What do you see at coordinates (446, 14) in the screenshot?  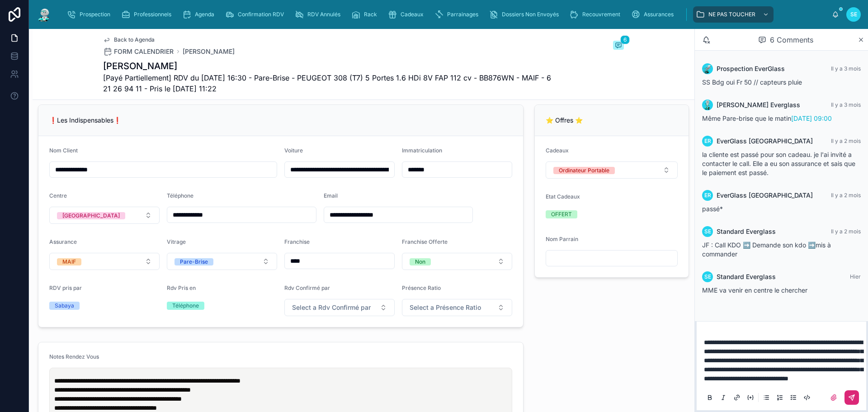 I see `div: scrollable content` at bounding box center [446, 14].